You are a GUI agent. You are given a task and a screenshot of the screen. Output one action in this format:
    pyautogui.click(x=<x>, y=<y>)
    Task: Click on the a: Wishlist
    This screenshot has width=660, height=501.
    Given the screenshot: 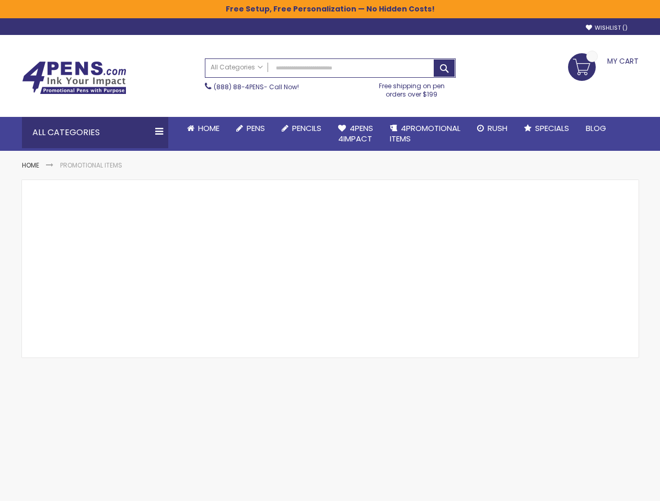 What is the action you would take?
    pyautogui.click(x=606, y=28)
    